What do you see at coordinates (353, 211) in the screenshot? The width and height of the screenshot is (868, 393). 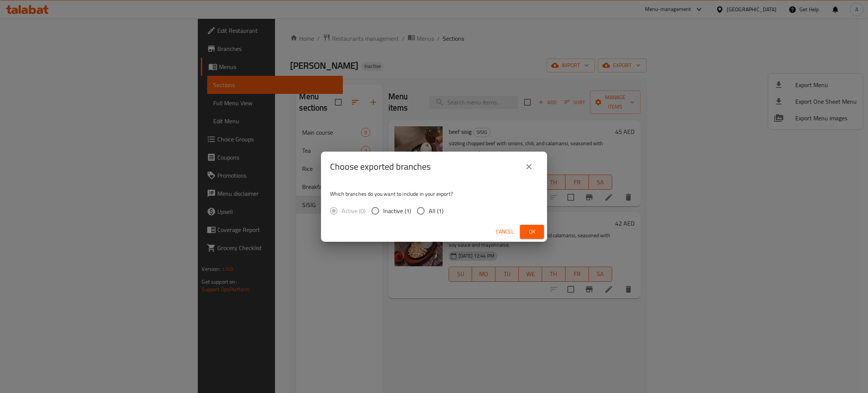 I see `span: Active (0)` at bounding box center [353, 211].